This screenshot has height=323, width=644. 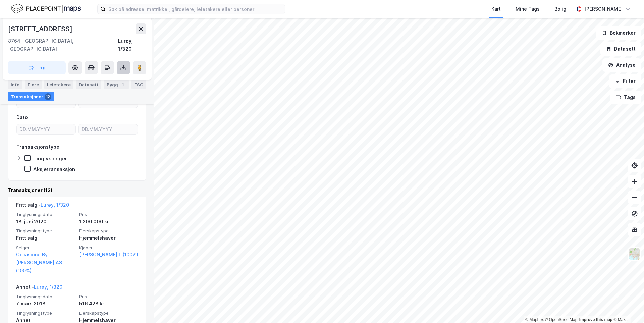 I want to click on div: Datasett, so click(x=88, y=85).